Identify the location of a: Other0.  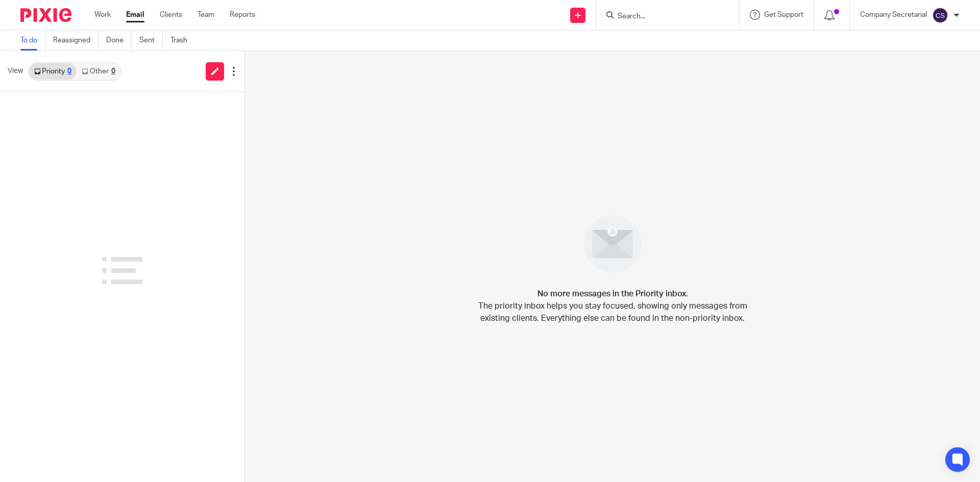
(98, 72).